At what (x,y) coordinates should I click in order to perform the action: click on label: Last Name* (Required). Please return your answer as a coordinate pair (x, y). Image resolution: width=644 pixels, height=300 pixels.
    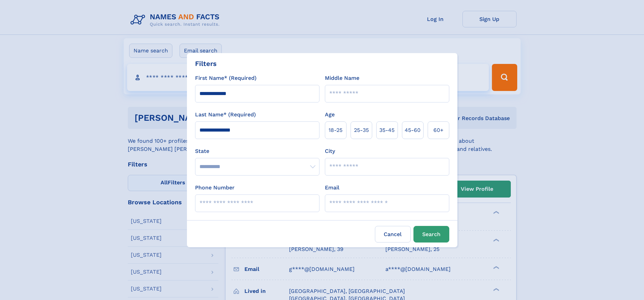
    Looking at the image, I should click on (226, 115).